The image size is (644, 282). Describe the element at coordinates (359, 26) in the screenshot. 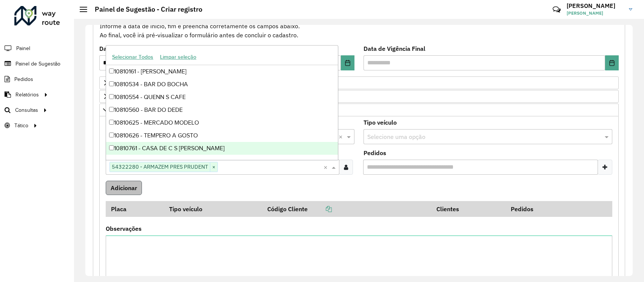

I see `div: Informe a data de inicio, fim e preencha corretamente os campos abaixo. Ao final, você irá pré-vi...` at that location.